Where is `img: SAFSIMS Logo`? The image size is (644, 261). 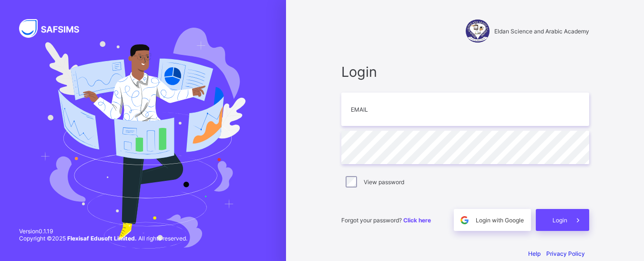
img: SAFSIMS Logo is located at coordinates (55, 28).